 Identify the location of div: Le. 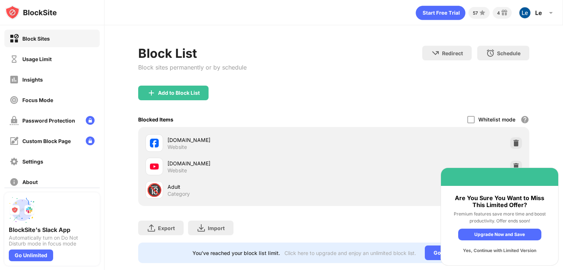
(538, 13).